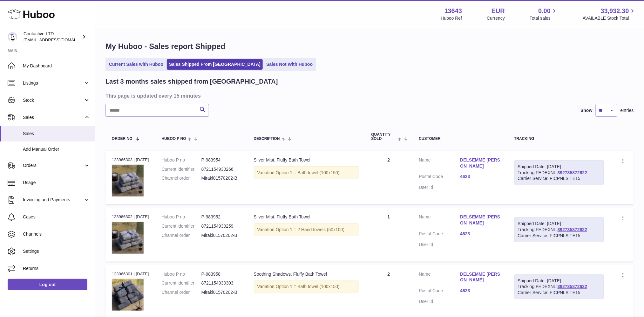  What do you see at coordinates (627, 110) in the screenshot?
I see `span: entries` at bounding box center [627, 110].